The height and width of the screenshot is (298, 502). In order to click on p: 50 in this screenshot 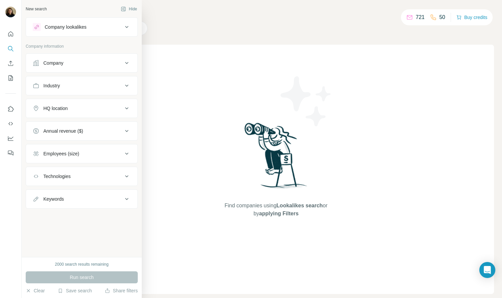, I will do `click(442, 17)`.